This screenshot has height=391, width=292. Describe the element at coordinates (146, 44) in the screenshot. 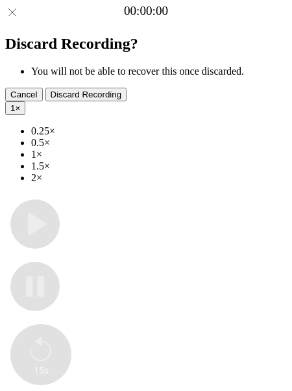

I see `h2: Discard Recording?` at that location.